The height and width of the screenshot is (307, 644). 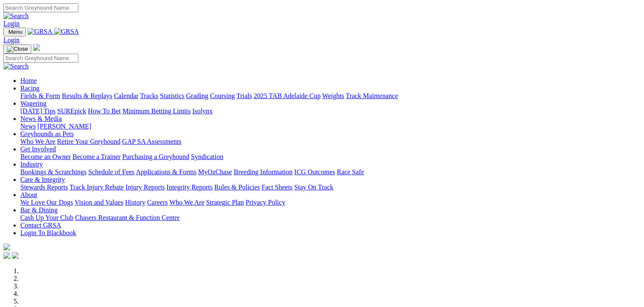 What do you see at coordinates (17, 49) in the screenshot?
I see `img: Close` at bounding box center [17, 49].